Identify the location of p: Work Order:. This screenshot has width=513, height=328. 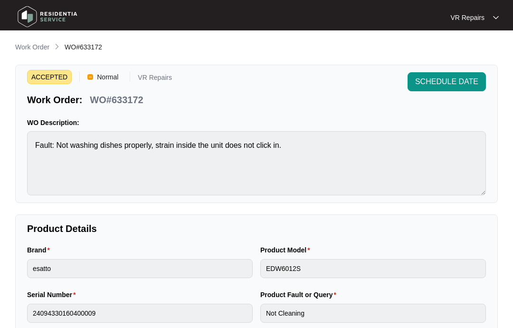
(55, 100).